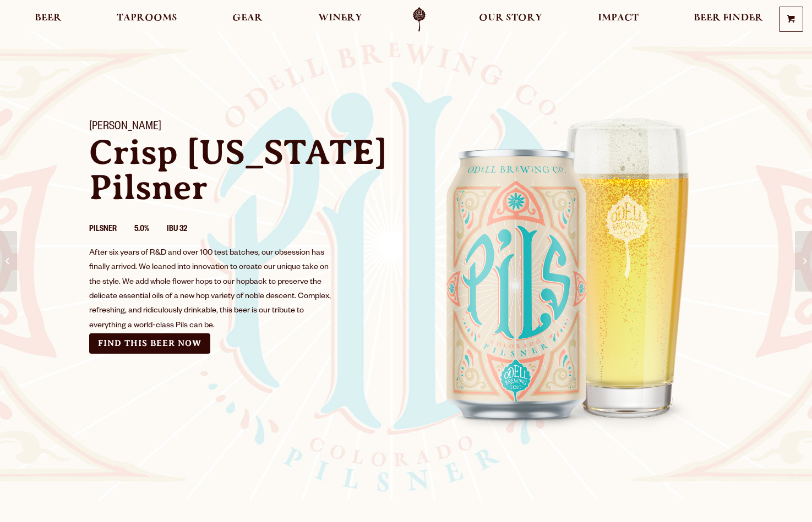 The height and width of the screenshot is (522, 812). Describe the element at coordinates (618, 18) in the screenshot. I see `span: Impact` at that location.